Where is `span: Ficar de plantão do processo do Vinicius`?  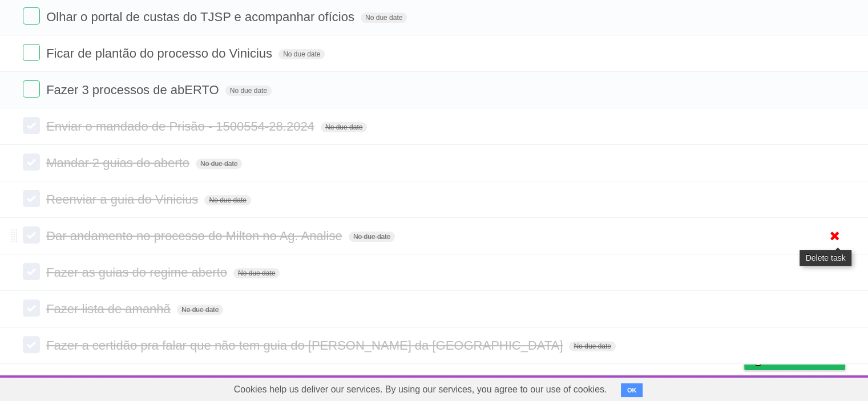
span: Ficar de plantão do processo do Vinicius is located at coordinates (161, 53).